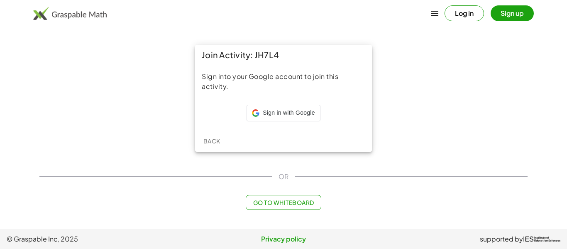 Image resolution: width=567 pixels, height=249 pixels. What do you see at coordinates (501, 239) in the screenshot?
I see `span: supported by` at bounding box center [501, 239].